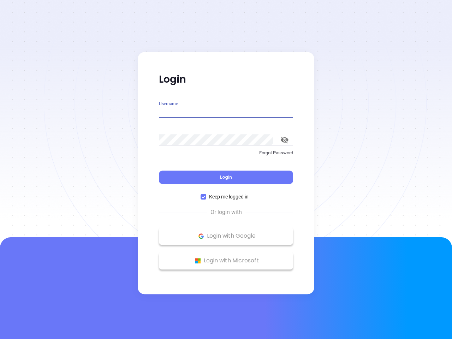  What do you see at coordinates (226, 177) in the screenshot?
I see `span: Login` at bounding box center [226, 177].